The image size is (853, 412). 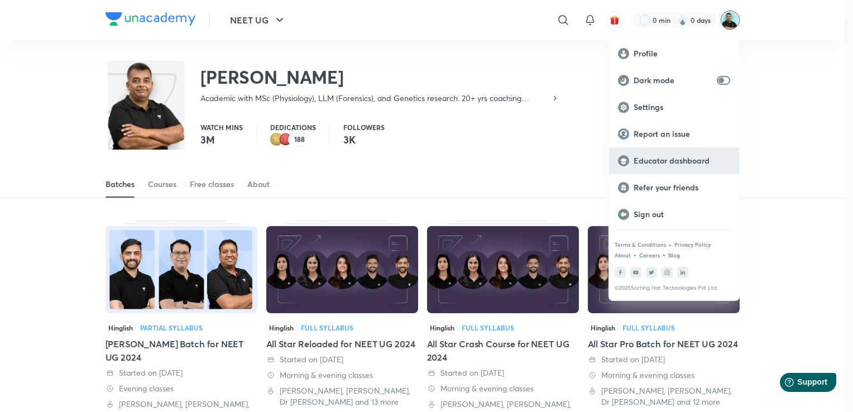 I want to click on p: Terms & Conditions, so click(x=640, y=244).